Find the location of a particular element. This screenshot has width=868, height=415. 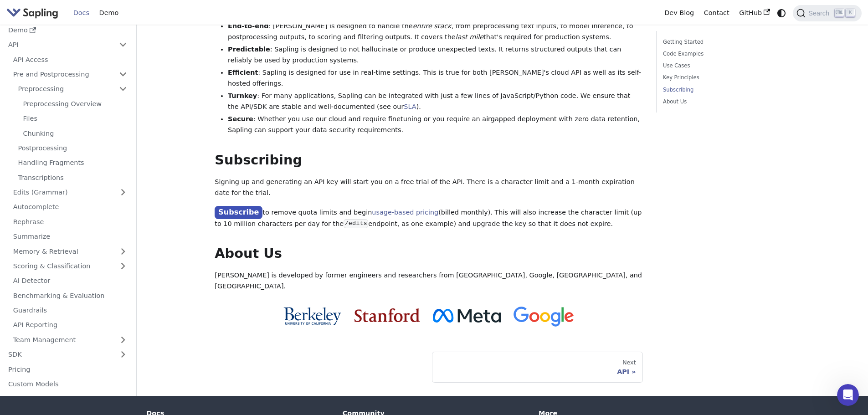

a: SDK is located at coordinates (58, 354).